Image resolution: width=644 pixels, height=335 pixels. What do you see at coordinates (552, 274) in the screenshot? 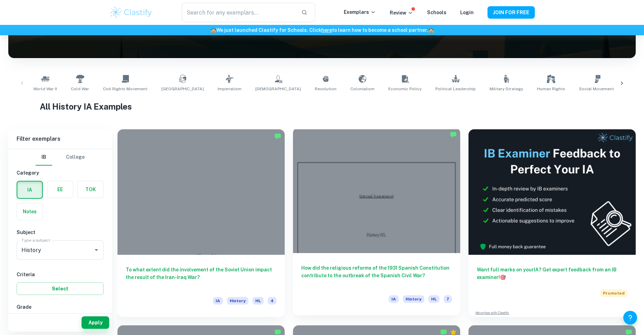
I see `h6: Want full marks on your IA ? Get expert feedback from an IB examiner!` at bounding box center [552, 274].